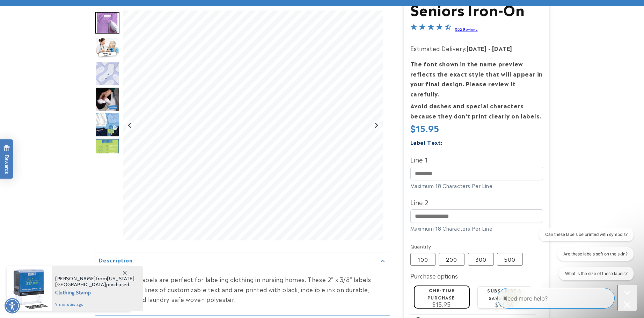 The width and height of the screenshot is (644, 318). What do you see at coordinates (107, 23) in the screenshot?
I see `div: Go to slide 1` at bounding box center [107, 23].